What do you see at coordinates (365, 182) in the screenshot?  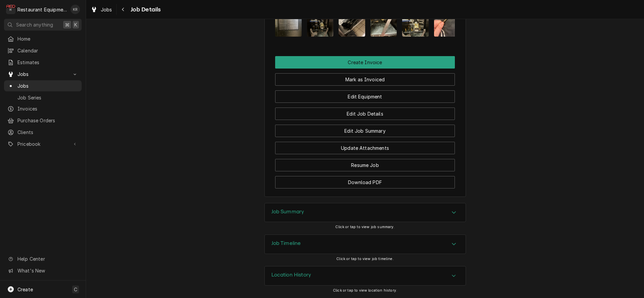 I see `button: Download PDF` at bounding box center [365, 182].